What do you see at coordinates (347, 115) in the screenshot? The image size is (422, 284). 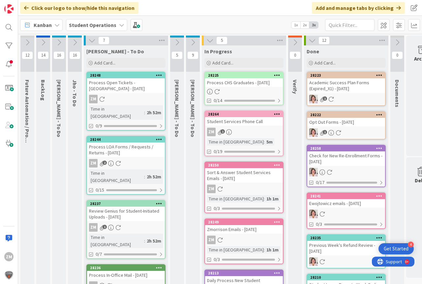 I see `div: 28222` at bounding box center [347, 115].